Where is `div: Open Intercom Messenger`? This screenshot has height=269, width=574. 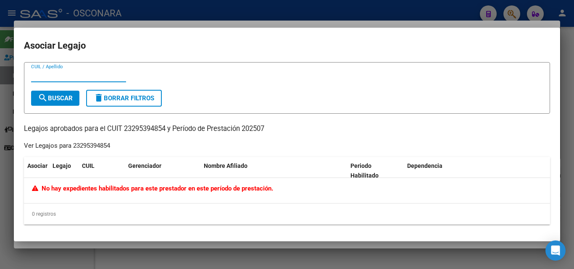
div: Open Intercom Messenger is located at coordinates (555, 251).